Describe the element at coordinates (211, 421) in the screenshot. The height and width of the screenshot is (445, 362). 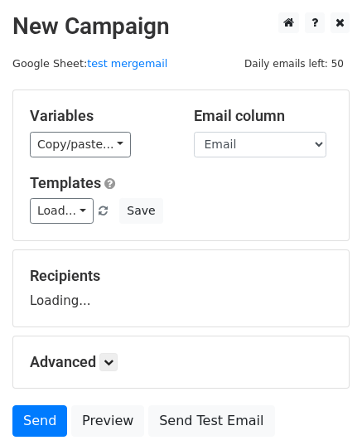
I see `a: Send Test Email` at that location.